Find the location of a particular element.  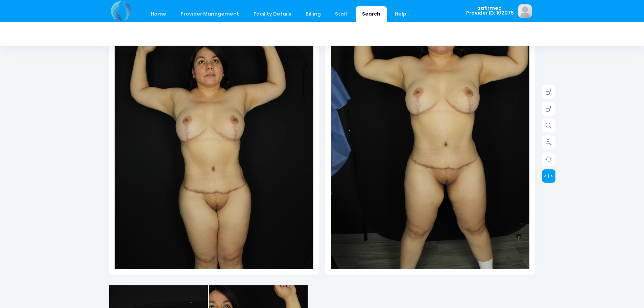

a: Home is located at coordinates (158, 14).